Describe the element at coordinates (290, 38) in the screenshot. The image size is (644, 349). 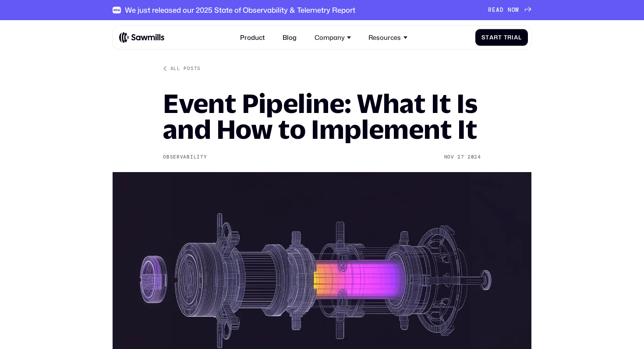
I see `a: Blog` at that location.